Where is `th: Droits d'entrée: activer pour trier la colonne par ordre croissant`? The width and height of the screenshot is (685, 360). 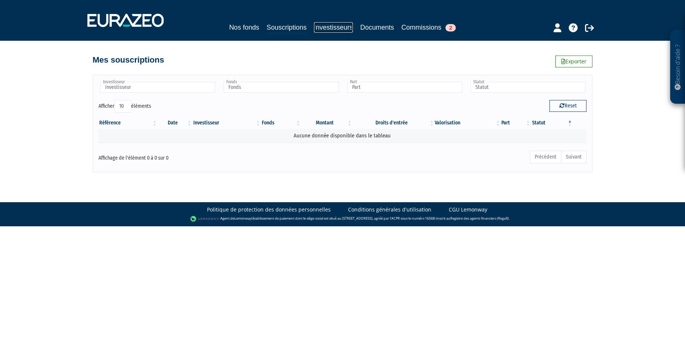
th: Droits d'entrée: activer pour trier la colonne par ordre croissant is located at coordinates (394, 123).